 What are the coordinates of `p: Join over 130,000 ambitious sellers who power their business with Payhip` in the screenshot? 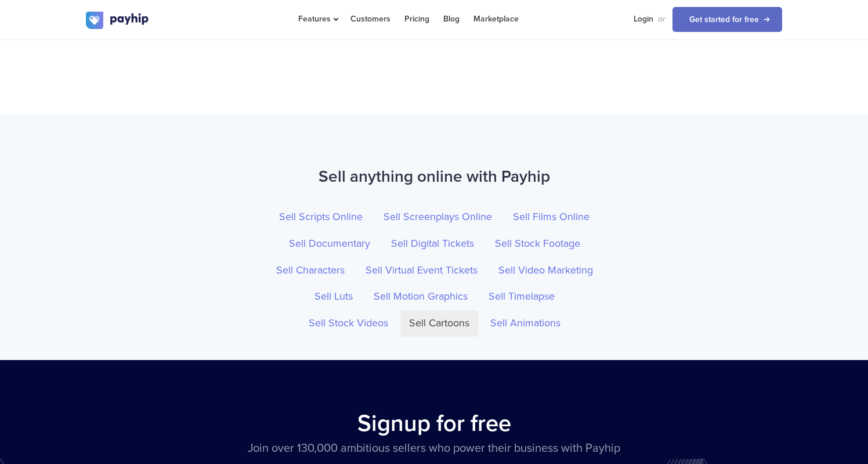 It's located at (434, 449).